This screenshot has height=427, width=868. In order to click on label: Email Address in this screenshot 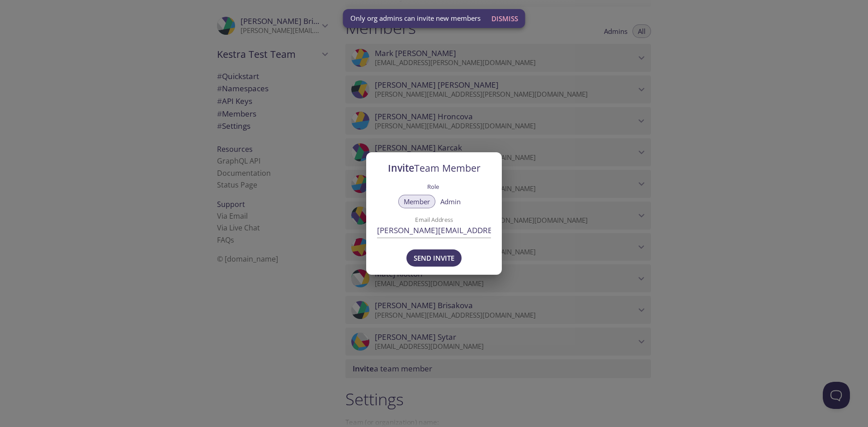, I will do `click(434, 219)`.